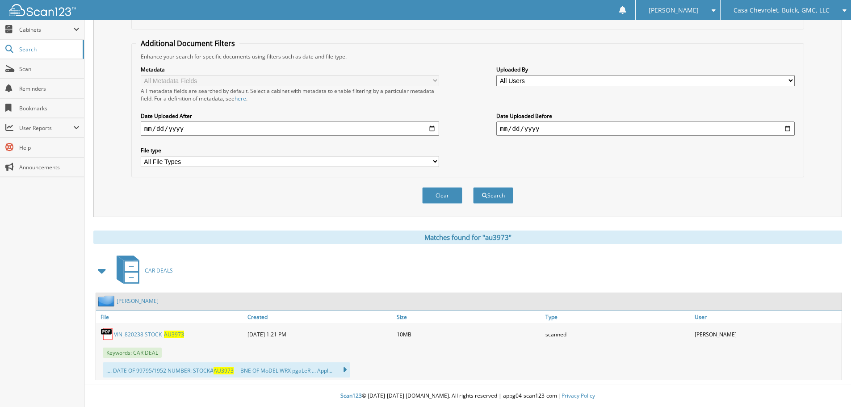 This screenshot has height=407, width=851. Describe the element at coordinates (240, 98) in the screenshot. I see `a: here` at that location.